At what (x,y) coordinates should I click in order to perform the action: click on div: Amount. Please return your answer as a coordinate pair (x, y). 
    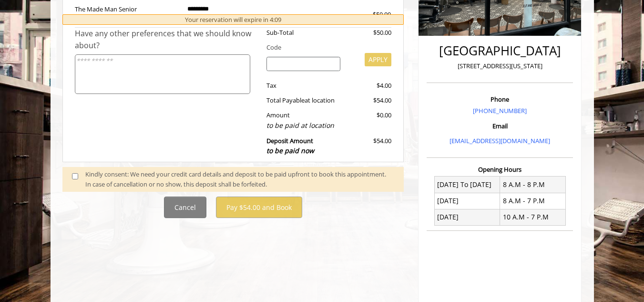
    Looking at the image, I should click on (304, 120).